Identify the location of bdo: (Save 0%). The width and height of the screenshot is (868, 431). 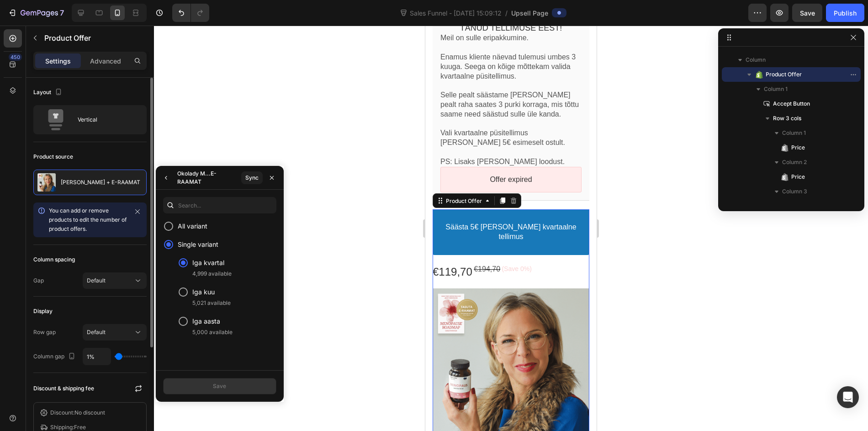
(91, 243).